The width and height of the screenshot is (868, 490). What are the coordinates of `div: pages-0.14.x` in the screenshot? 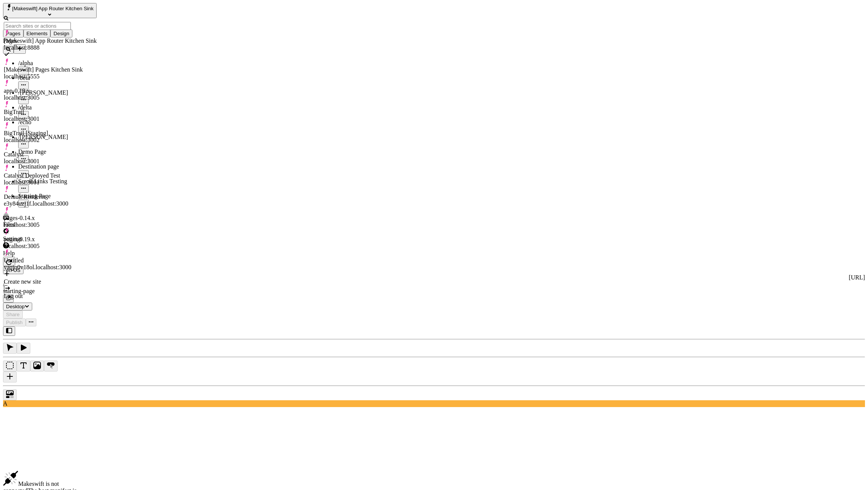 It's located at (50, 218).